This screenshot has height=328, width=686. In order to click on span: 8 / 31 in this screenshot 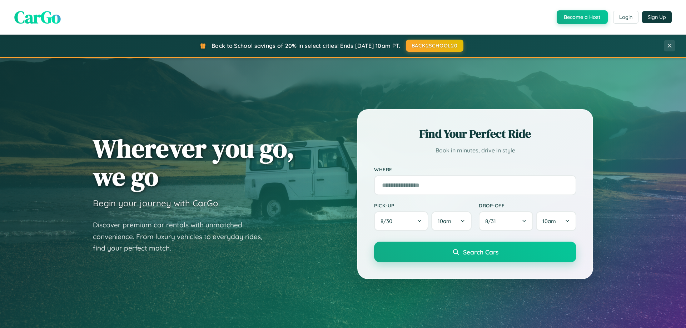, I will do `click(492, 221)`.